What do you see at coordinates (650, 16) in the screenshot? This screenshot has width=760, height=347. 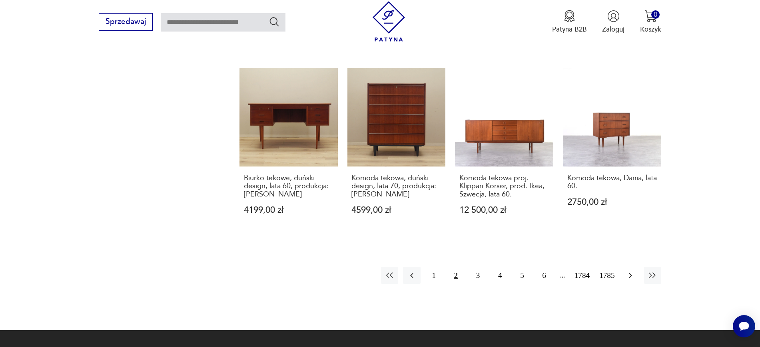 I see `img: Ikona koszyka` at bounding box center [650, 16].